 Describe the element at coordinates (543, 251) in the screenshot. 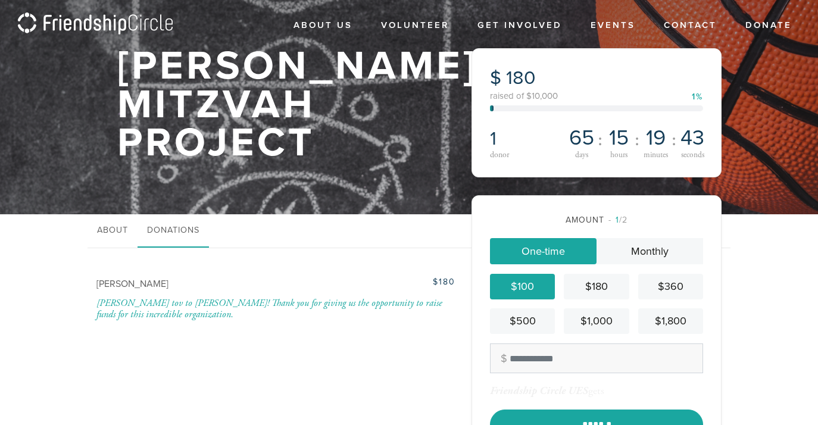

I see `a: One-time` at that location.